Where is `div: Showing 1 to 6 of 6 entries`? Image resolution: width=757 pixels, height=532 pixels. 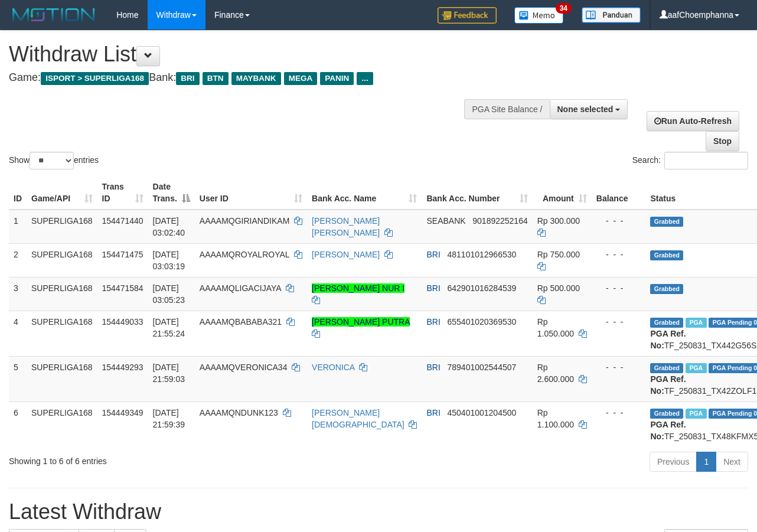 div: Showing 1 to 6 of 6 entries is located at coordinates (157, 459).